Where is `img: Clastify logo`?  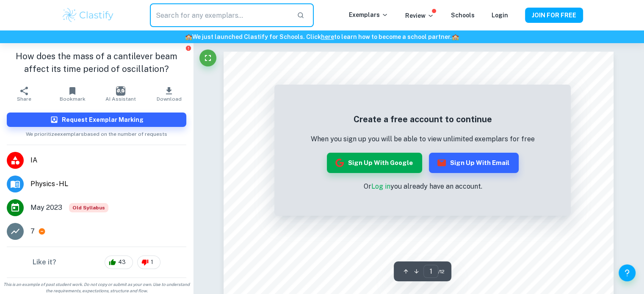
img: Clastify logo is located at coordinates (88, 15).